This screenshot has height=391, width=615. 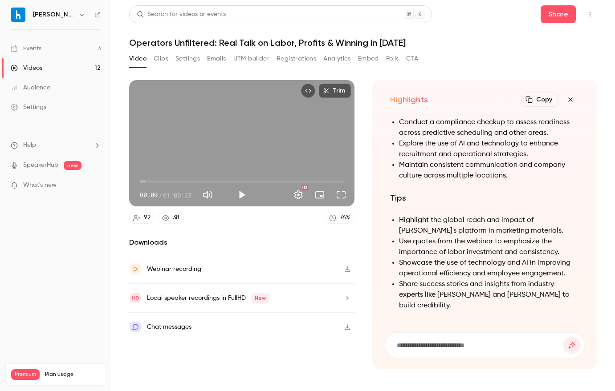 What do you see at coordinates (368, 59) in the screenshot?
I see `button: Embed` at bounding box center [368, 59].